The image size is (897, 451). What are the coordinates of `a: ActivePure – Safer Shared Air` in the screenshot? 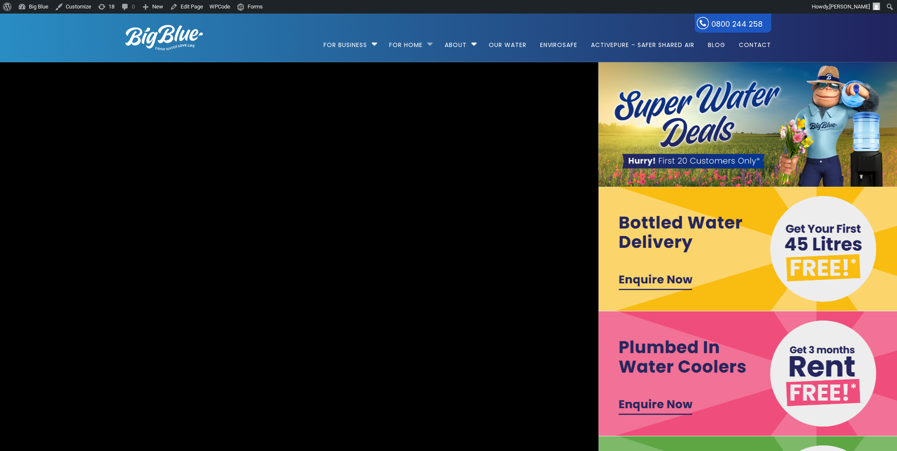 It's located at (643, 41).